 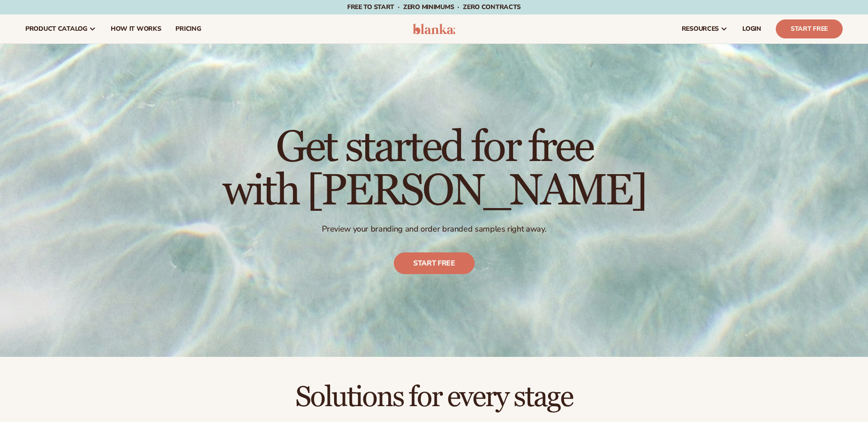 I want to click on a: logo, so click(x=434, y=29).